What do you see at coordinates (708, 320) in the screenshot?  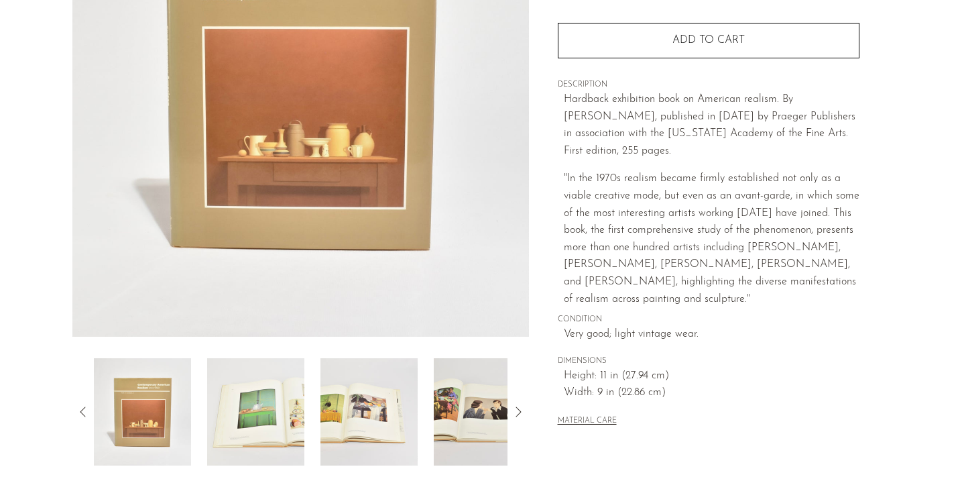 I see `span: CONDITION` at bounding box center [708, 320].